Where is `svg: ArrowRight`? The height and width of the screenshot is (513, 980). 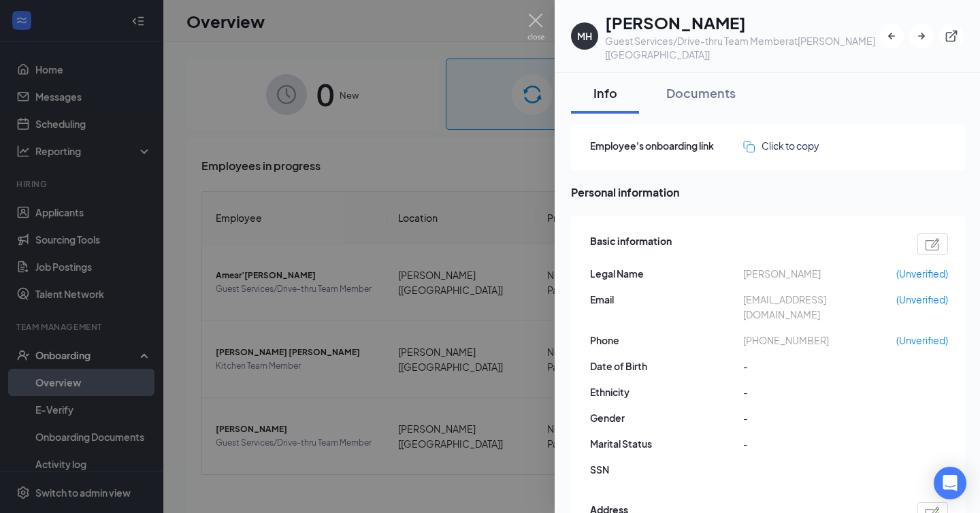
svg: ArrowRight is located at coordinates (921, 36).